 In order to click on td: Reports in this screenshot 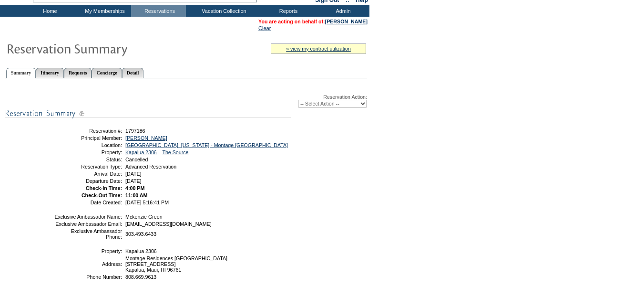, I will do `click(287, 11)`.